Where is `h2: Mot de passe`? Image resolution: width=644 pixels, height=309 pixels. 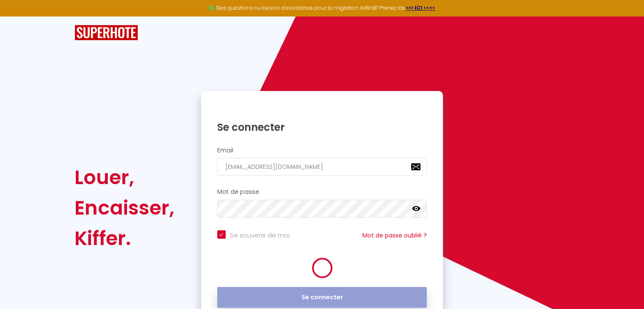
h2: Mot de passe is located at coordinates (322, 192).